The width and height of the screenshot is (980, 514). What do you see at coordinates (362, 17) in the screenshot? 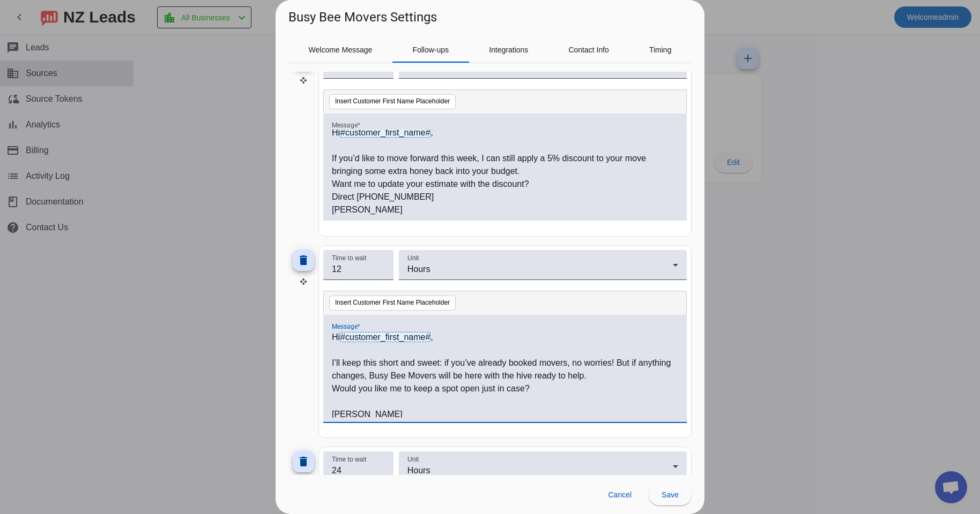
I see `h1: Busy Bee Movers Settings` at bounding box center [362, 17].